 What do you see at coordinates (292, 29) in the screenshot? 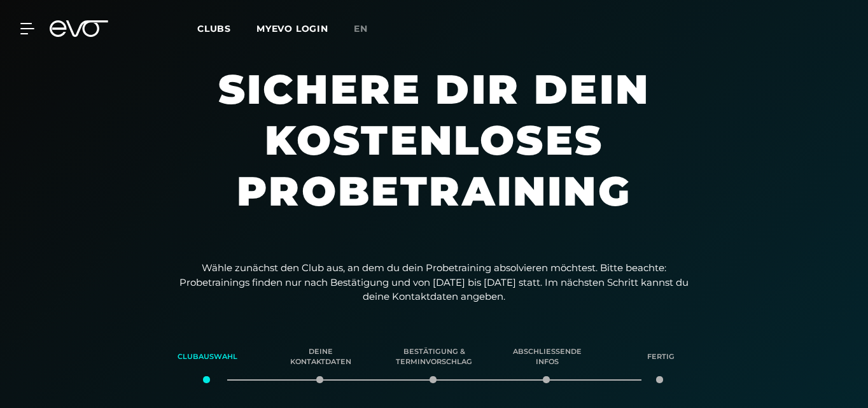
I see `a: MYEVO LOGIN` at bounding box center [292, 29].